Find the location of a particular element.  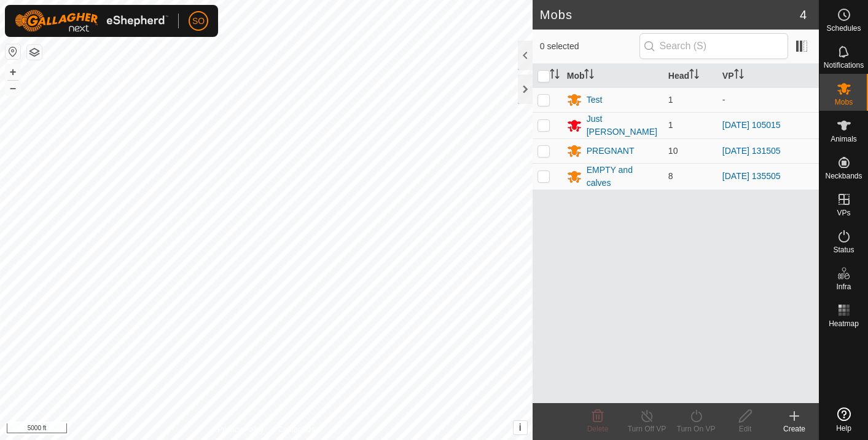

a: Help is located at coordinates (843, 419).